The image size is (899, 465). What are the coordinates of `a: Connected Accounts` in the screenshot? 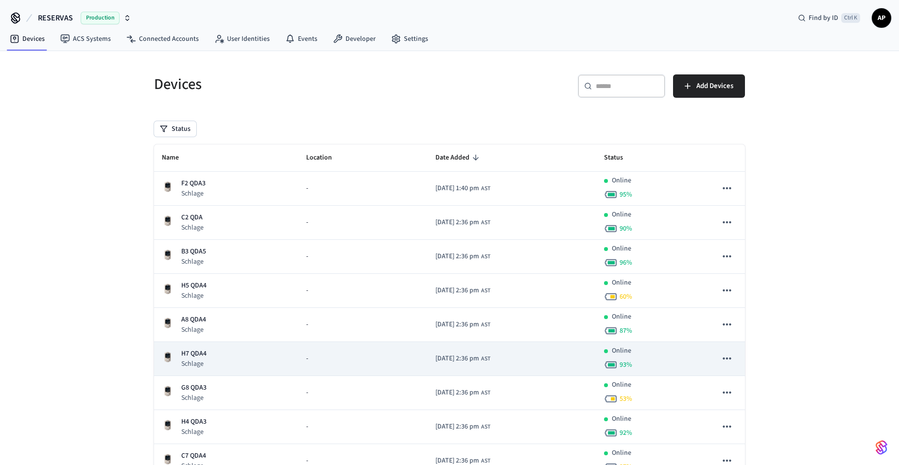 It's located at (162, 39).